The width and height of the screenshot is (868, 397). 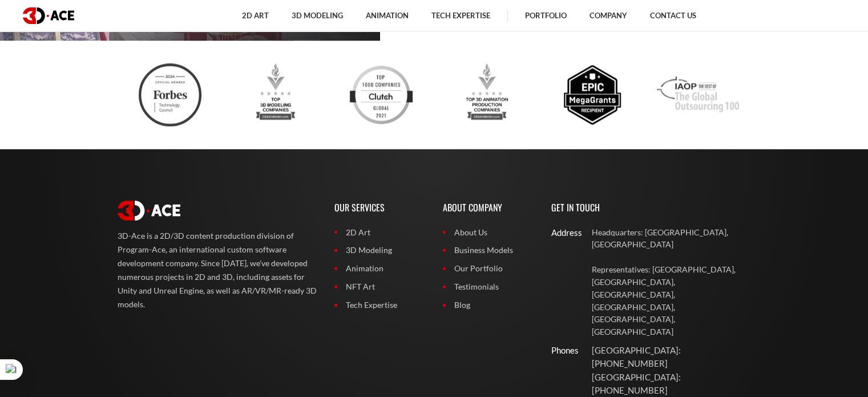 I want to click on img: Top 3d modeling companies designrush award 2023, so click(x=275, y=95).